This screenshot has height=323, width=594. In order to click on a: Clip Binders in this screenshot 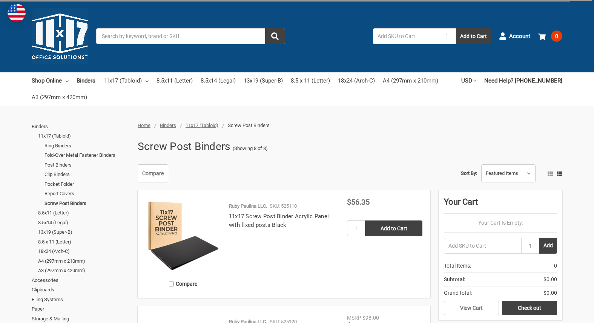, I will do `click(87, 175)`.